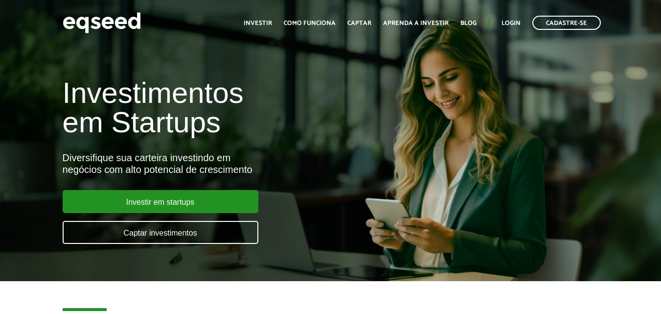 Image resolution: width=661 pixels, height=314 pixels. What do you see at coordinates (221, 108) in the screenshot?
I see `h1: Investimentos em Startups` at bounding box center [221, 108].